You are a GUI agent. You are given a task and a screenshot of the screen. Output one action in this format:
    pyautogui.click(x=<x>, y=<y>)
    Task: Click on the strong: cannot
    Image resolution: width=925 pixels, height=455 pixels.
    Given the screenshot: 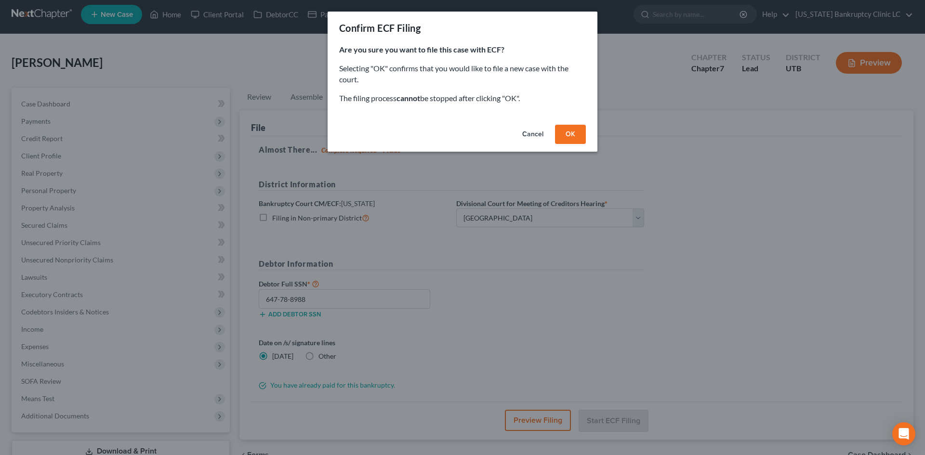 What is the action you would take?
    pyautogui.click(x=408, y=98)
    